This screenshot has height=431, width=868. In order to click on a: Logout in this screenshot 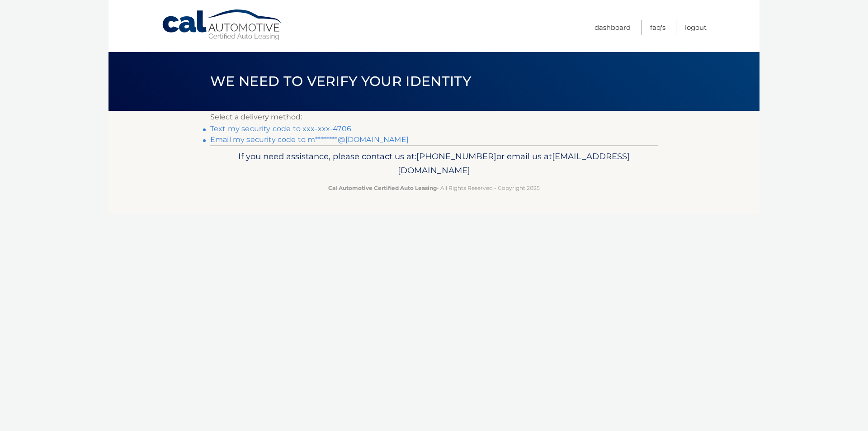, I will do `click(696, 27)`.